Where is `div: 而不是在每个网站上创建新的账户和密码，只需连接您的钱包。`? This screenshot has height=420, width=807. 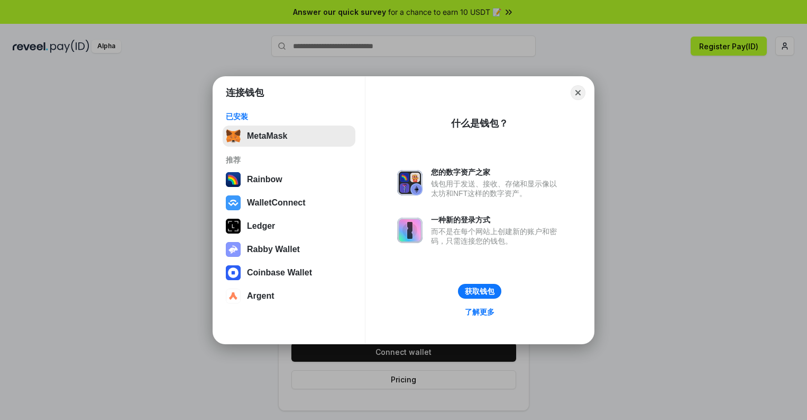 div: 而不是在每个网站上创建新的账户和密码，只需连接您的钱包。 is located at coordinates (497, 236).